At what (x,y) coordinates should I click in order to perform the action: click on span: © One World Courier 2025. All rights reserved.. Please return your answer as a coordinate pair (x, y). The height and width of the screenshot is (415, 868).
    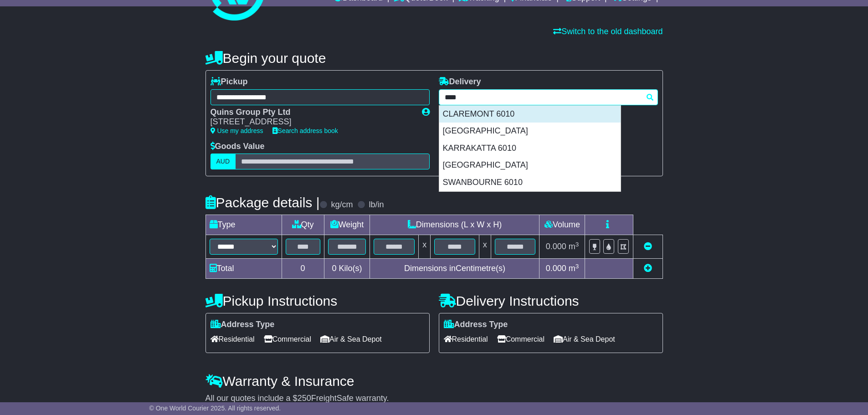
    Looking at the image, I should click on (215, 408).